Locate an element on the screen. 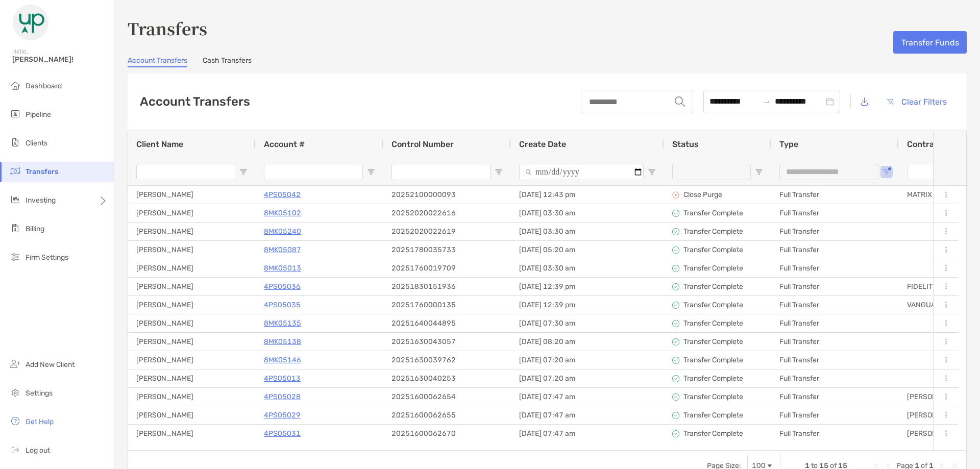  span: Type is located at coordinates (789, 144).